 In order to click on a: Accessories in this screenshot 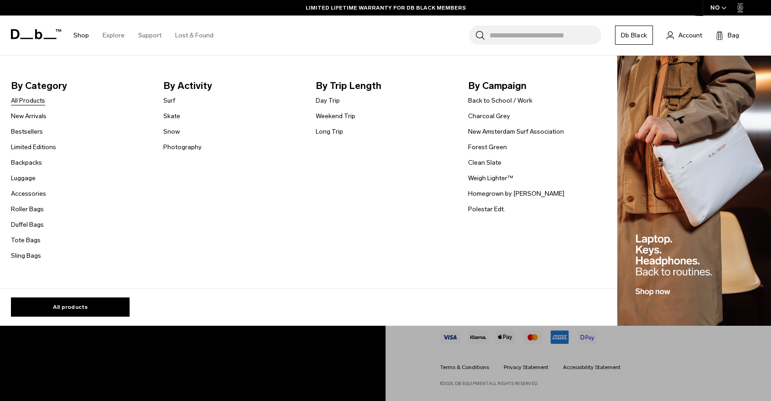, I will do `click(28, 194)`.